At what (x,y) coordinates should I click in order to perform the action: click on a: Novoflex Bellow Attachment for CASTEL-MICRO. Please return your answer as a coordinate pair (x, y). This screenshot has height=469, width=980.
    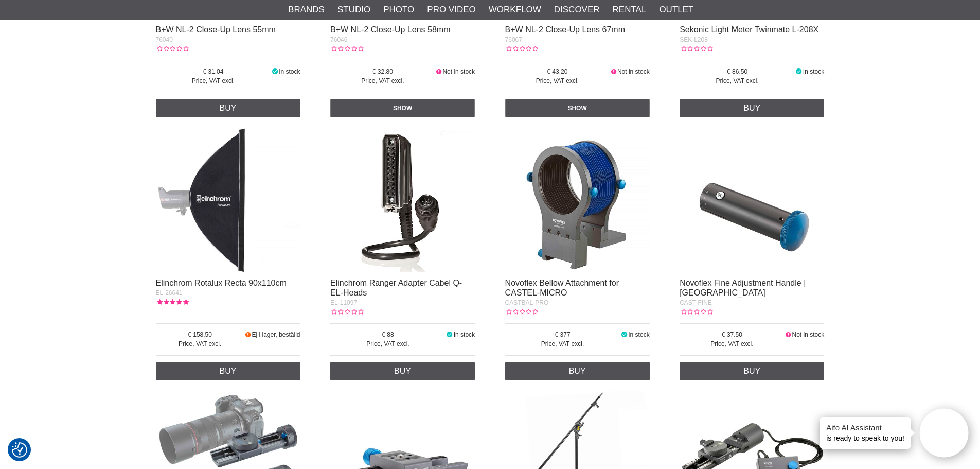
    Looking at the image, I should click on (562, 288).